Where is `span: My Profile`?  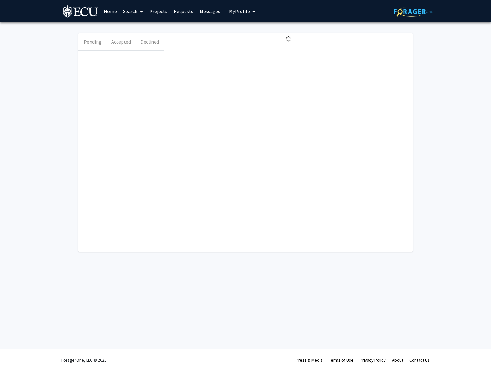 span: My Profile is located at coordinates (239, 11).